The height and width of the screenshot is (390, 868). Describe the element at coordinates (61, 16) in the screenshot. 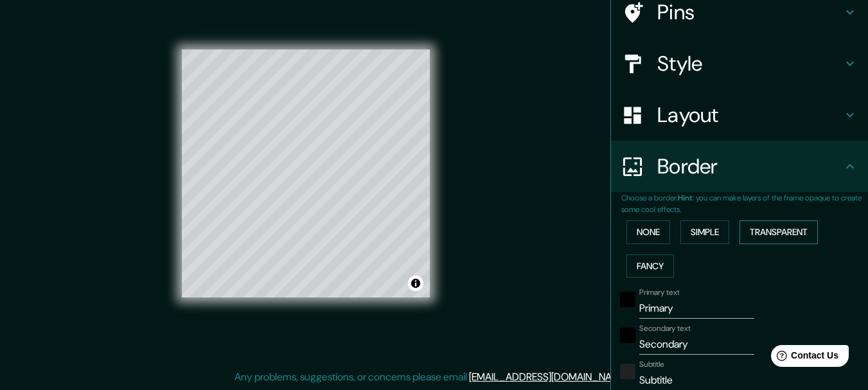

I see `span: Contact Us` at that location.